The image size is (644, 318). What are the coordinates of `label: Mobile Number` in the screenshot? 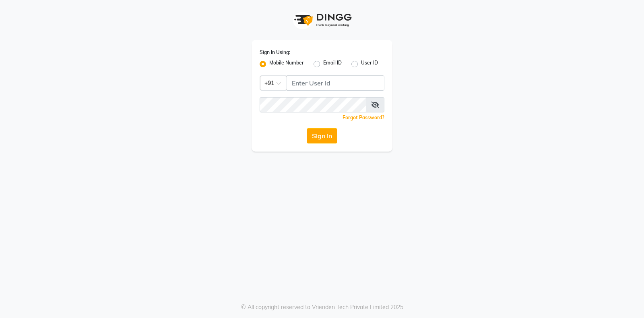 It's located at (287, 64).